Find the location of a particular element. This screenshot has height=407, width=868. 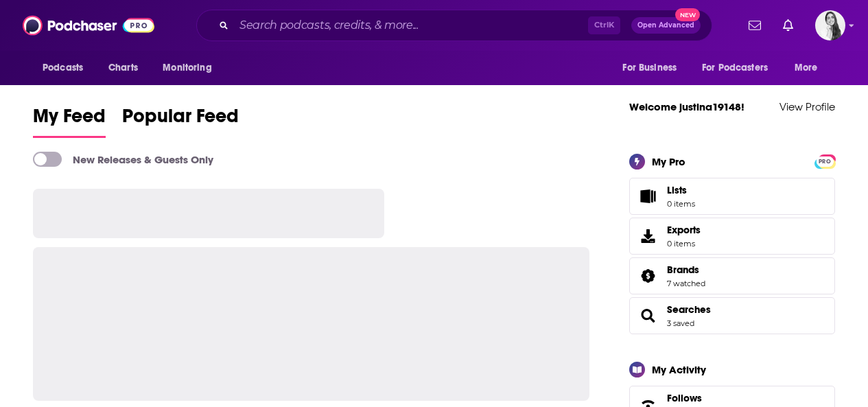

a: View Profile is located at coordinates (806, 106).